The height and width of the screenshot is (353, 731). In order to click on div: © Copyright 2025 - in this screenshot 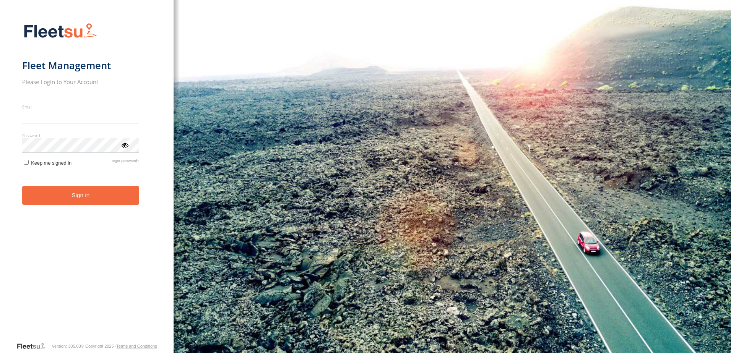, I will do `click(119, 347)`.